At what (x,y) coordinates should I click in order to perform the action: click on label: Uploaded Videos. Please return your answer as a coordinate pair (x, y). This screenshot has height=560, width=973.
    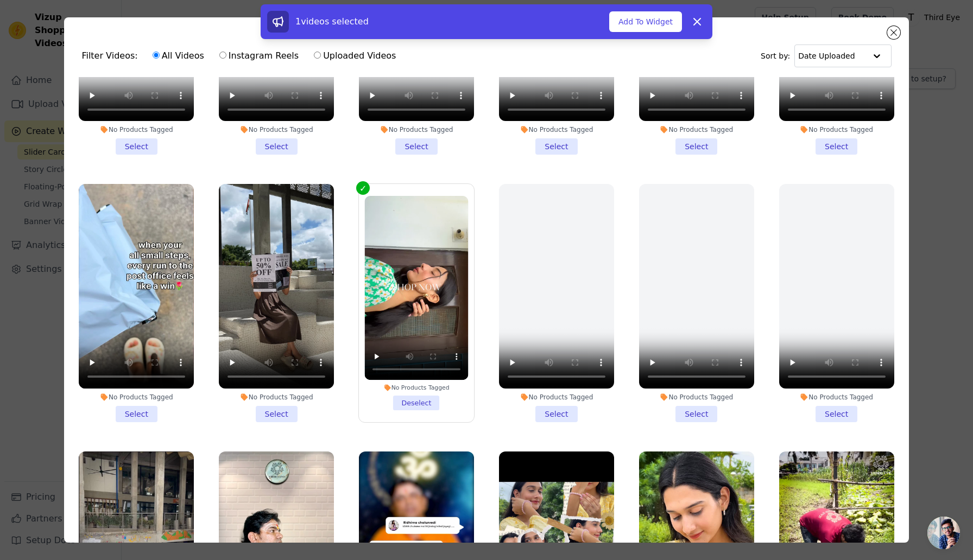
    Looking at the image, I should click on (355, 56).